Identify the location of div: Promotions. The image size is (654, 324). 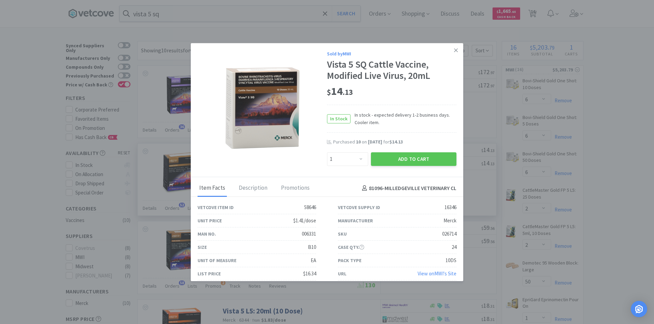
(295, 189).